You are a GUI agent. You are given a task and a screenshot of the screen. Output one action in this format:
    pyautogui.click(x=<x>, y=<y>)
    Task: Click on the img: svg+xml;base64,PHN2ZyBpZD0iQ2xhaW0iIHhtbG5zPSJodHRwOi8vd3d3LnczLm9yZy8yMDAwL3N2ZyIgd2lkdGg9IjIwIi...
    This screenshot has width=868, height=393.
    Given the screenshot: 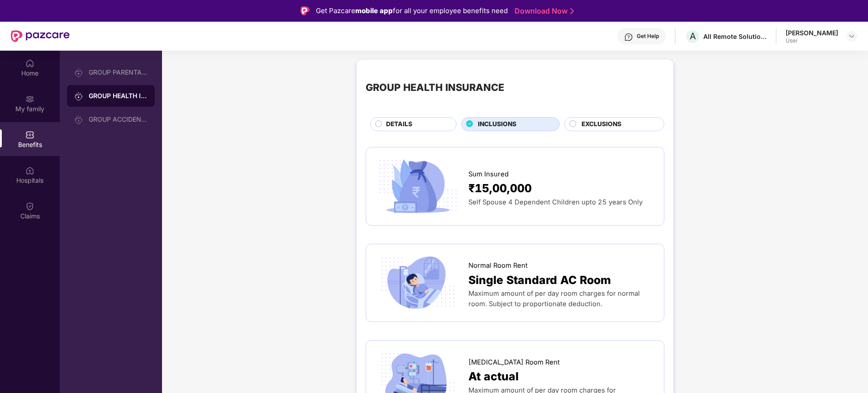 What is the action you would take?
    pyautogui.click(x=30, y=206)
    